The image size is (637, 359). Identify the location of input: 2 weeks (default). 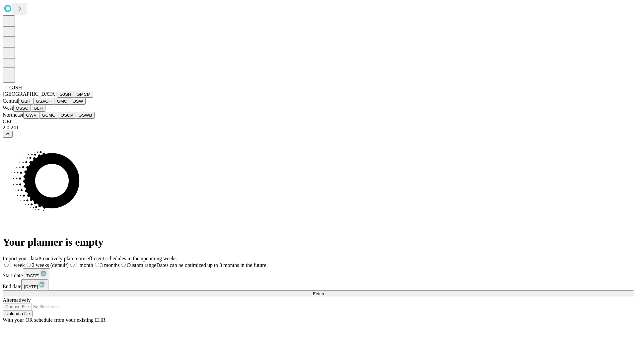
(29, 264).